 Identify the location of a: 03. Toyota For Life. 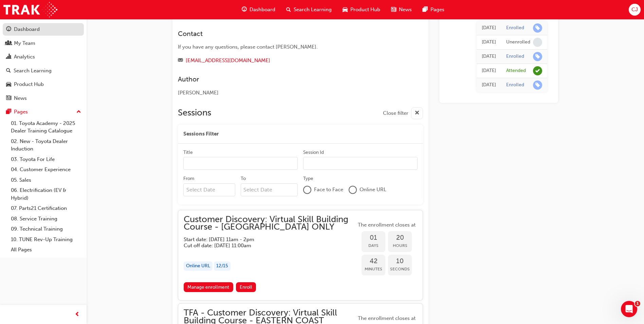
(46, 159).